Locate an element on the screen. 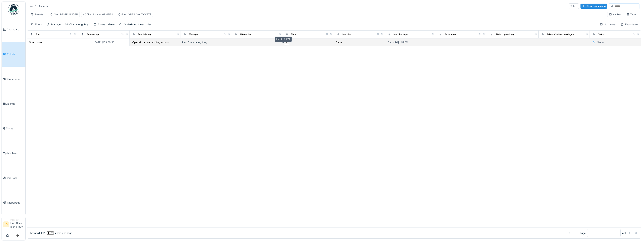 The height and width of the screenshot is (242, 644). a: Rapportage is located at coordinates (14, 203).